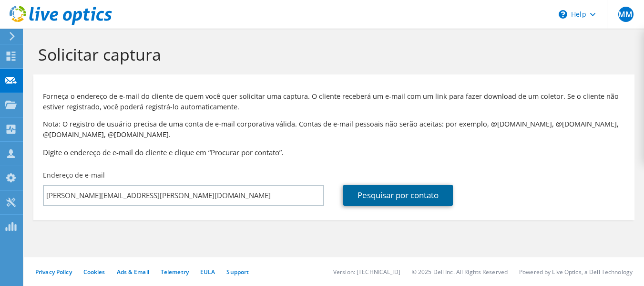 This screenshot has width=644, height=286. Describe the element at coordinates (576, 272) in the screenshot. I see `li: Powered by Live Optics, a Dell Technology` at that location.